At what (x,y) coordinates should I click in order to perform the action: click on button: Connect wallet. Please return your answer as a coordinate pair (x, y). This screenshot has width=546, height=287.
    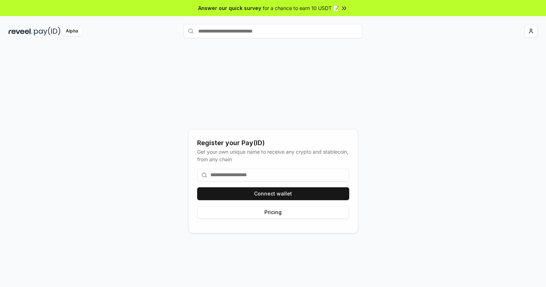
    Looking at the image, I should click on (273, 194).